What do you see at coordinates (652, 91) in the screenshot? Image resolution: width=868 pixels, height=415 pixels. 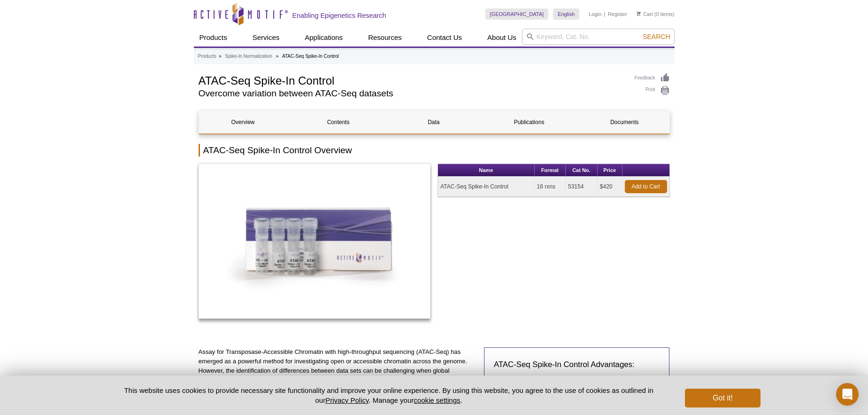 I see `a: Print` at bounding box center [652, 91].